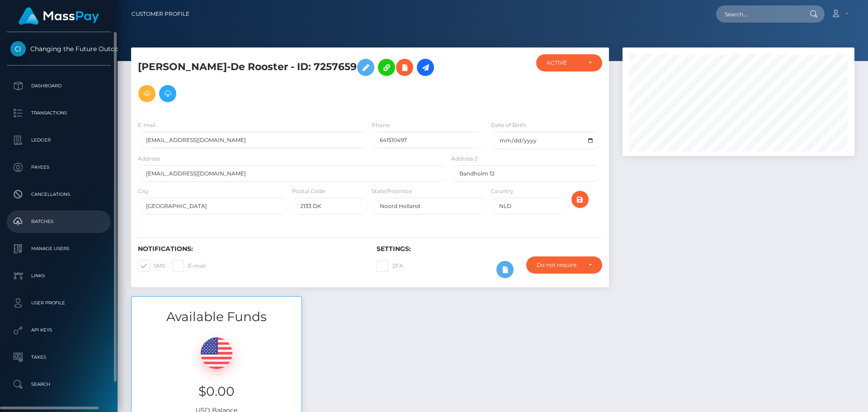  I want to click on p: Transactions, so click(59, 113).